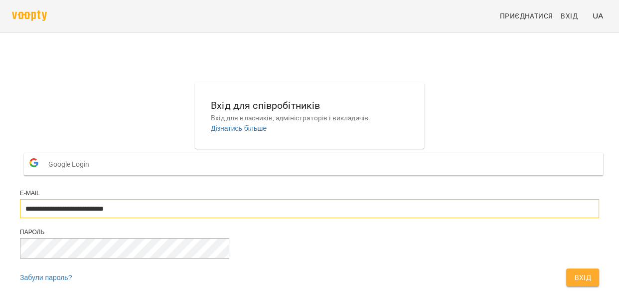 This screenshot has width=619, height=291. I want to click on a: Дізнатись більше, so click(239, 128).